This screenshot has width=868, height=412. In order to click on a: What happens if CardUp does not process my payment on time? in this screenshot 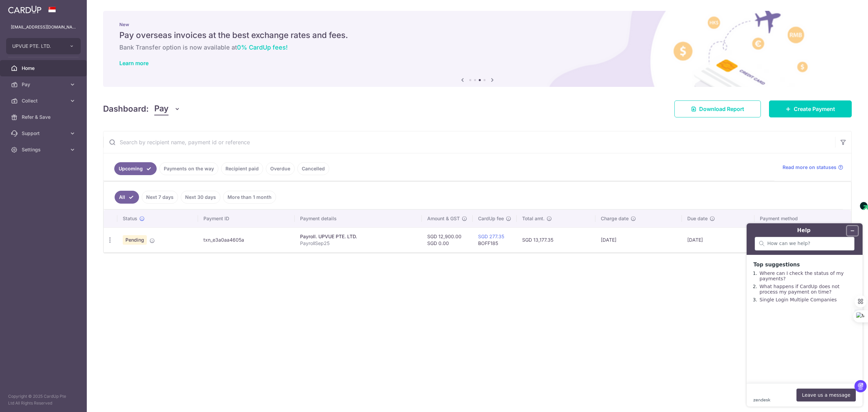, I will do `click(58, 71)`.